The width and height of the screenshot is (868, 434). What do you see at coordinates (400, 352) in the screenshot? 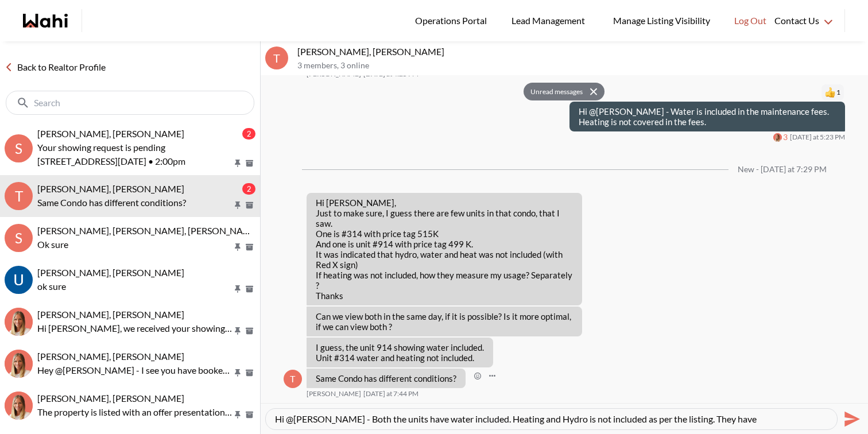
I see `p: I guess, the unit 914 showing water included. Unit #314 water and heating not included.` at bounding box center [400, 352].